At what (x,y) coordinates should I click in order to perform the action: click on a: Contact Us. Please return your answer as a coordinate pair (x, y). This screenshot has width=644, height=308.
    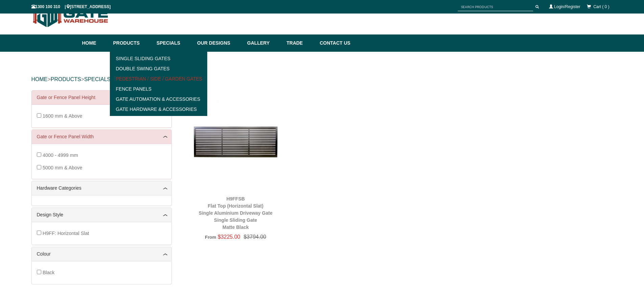
    Looking at the image, I should click on (333, 43).